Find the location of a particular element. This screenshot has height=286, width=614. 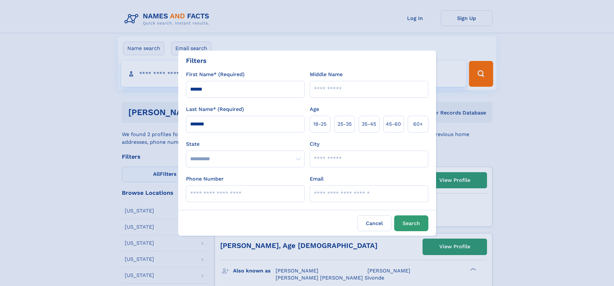

label: Email is located at coordinates (316, 179).